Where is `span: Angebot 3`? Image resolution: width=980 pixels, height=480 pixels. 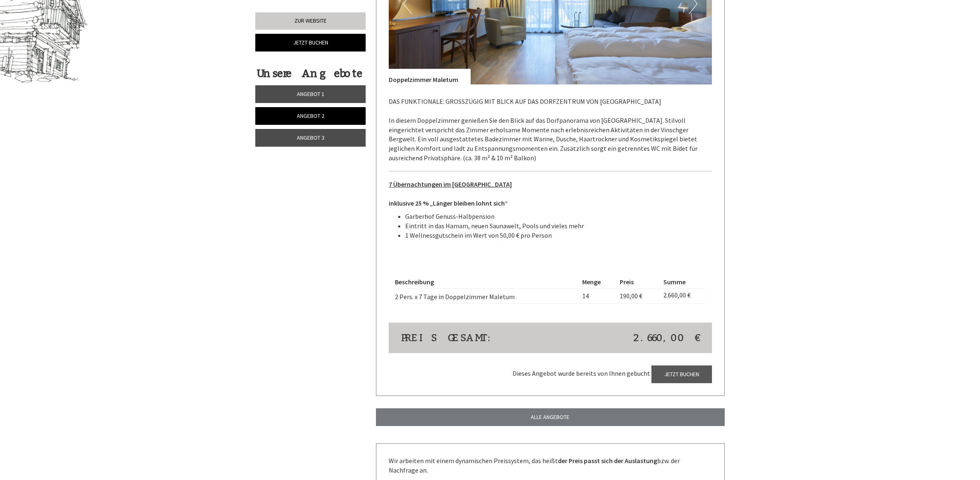 span: Angebot 3 is located at coordinates (311, 138).